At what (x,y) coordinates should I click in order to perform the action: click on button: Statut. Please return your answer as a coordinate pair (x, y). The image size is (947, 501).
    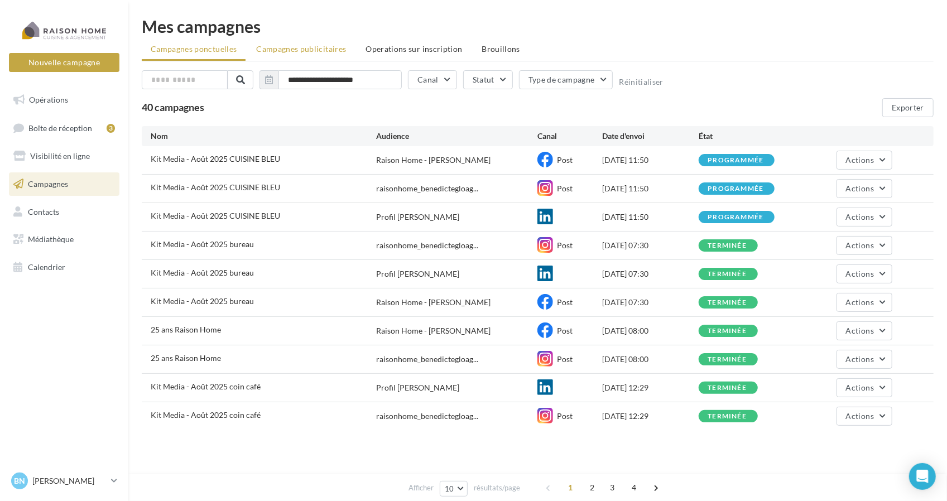
    Looking at the image, I should click on (488, 80).